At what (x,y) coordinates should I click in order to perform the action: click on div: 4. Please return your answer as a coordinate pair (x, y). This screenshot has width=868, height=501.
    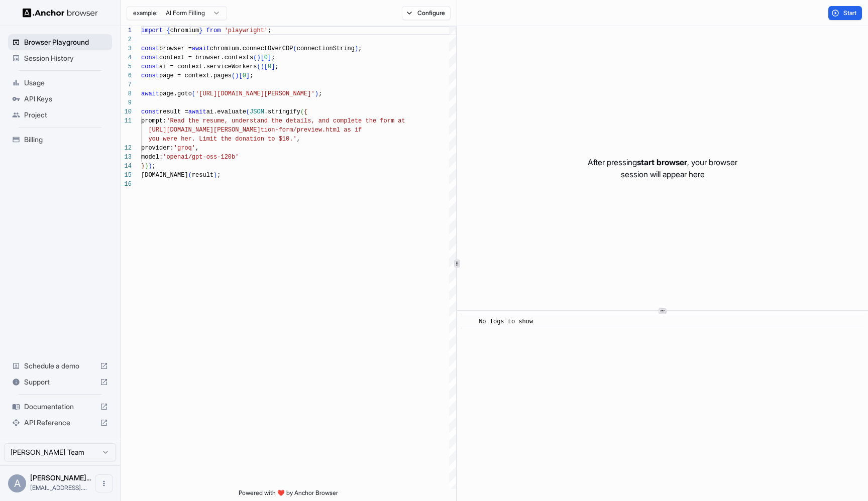
    Looking at the image, I should click on (126, 58).